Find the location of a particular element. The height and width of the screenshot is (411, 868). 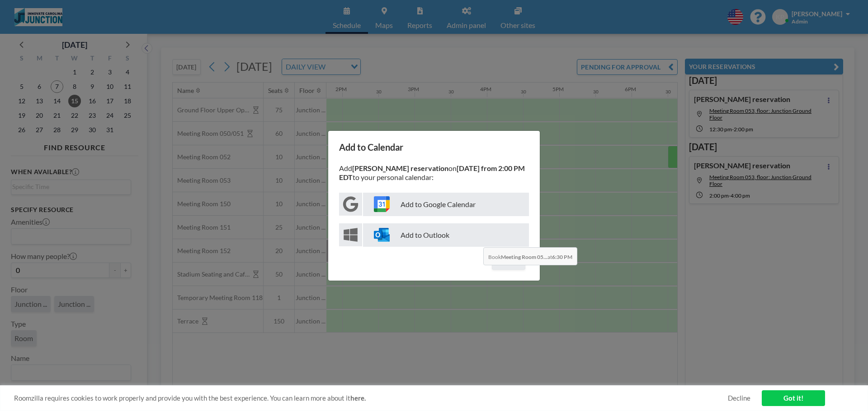

button: Add to Google Calendar is located at coordinates (434, 205).